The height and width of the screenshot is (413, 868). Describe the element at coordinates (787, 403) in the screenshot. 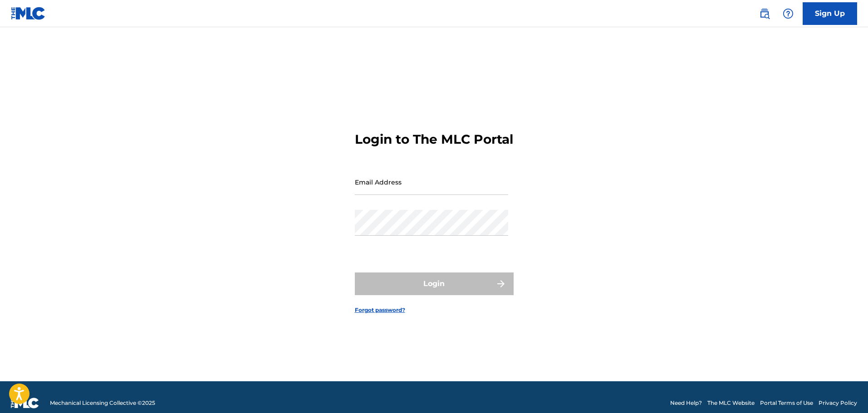

I see `a: Portal Terms of Use` at that location.